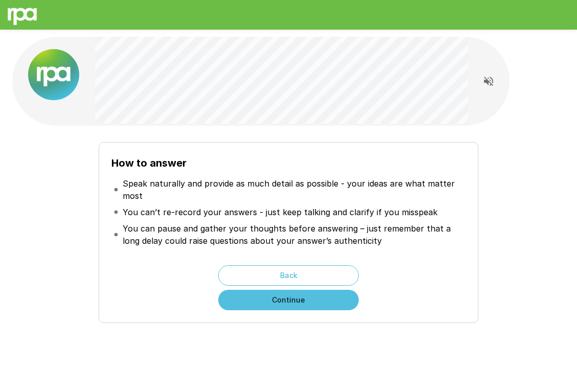 The height and width of the screenshot is (392, 577). What do you see at coordinates (149, 163) in the screenshot?
I see `b: How to answer` at bounding box center [149, 163].